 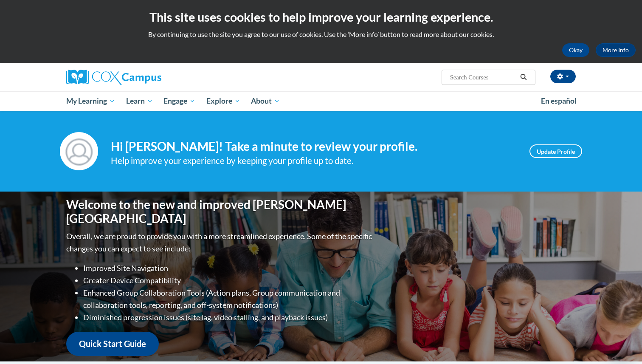 What do you see at coordinates (563, 77) in the screenshot?
I see `button: Account Settings` at bounding box center [563, 77].